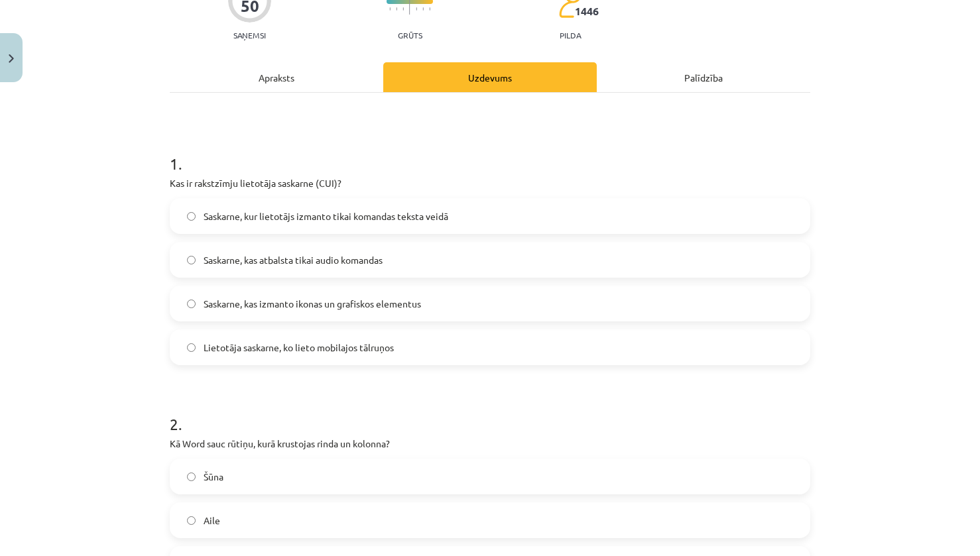  I want to click on span: Saskarne, kas izmanto ikonas un grafiskos elementus, so click(313, 304).